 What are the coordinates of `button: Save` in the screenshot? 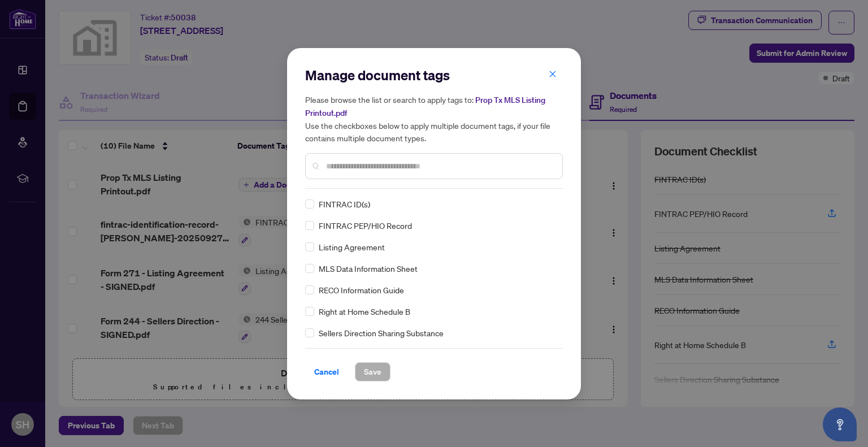 It's located at (372, 371).